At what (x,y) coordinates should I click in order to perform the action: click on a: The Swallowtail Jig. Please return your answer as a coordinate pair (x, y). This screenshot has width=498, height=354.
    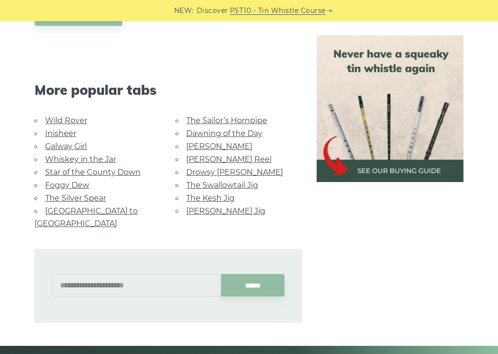
    Looking at the image, I should click on (222, 185).